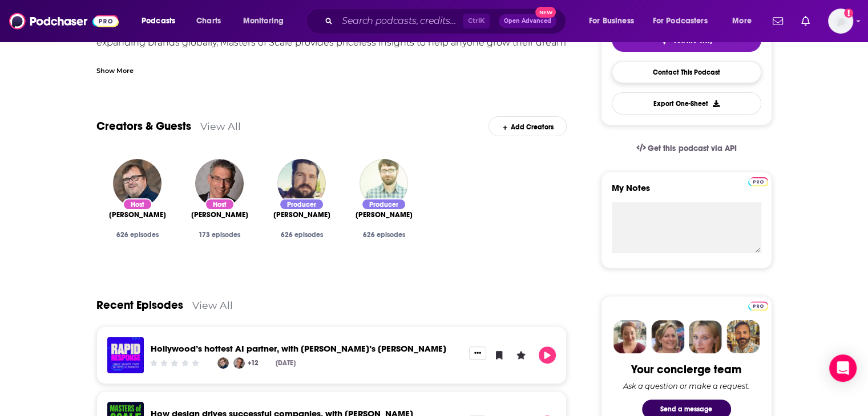  Describe the element at coordinates (629, 337) in the screenshot. I see `img: Sydney Profile` at that location.